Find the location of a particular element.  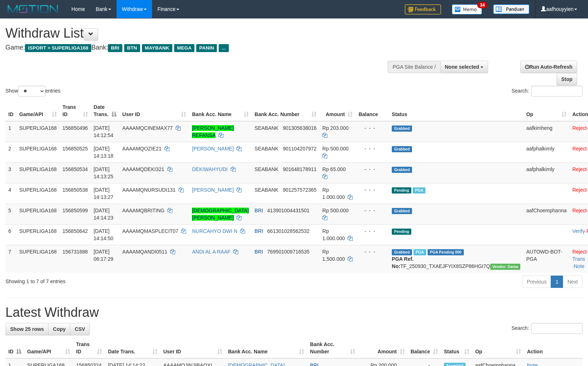

th: Game/API: activate to sort column ascending is located at coordinates (48, 348).